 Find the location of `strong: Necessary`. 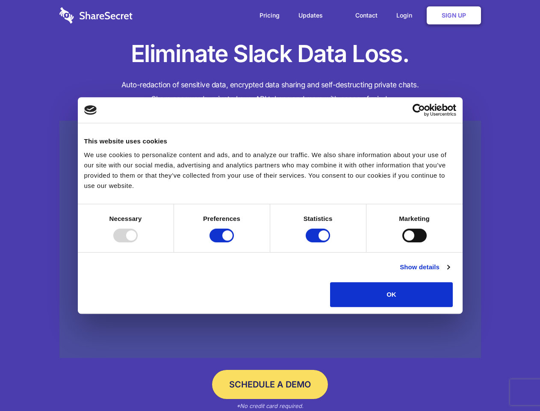

strong: Necessary is located at coordinates (126, 218).